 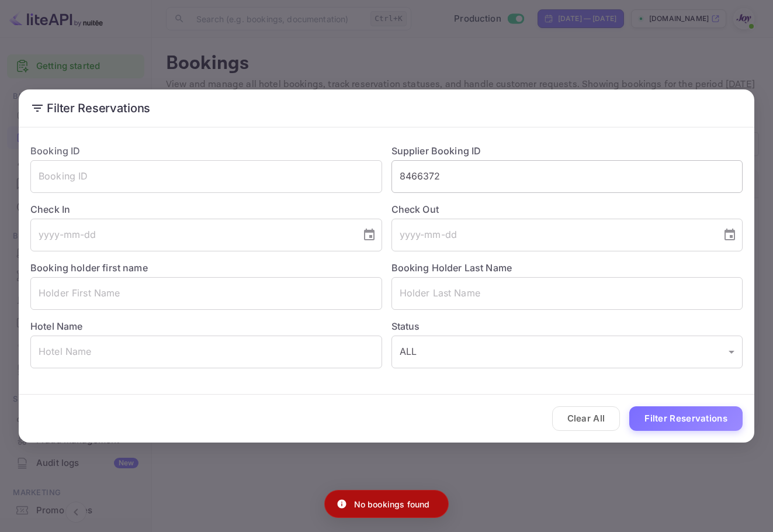 What do you see at coordinates (567, 352) in the screenshot?
I see `div: ALL` at bounding box center [567, 352].